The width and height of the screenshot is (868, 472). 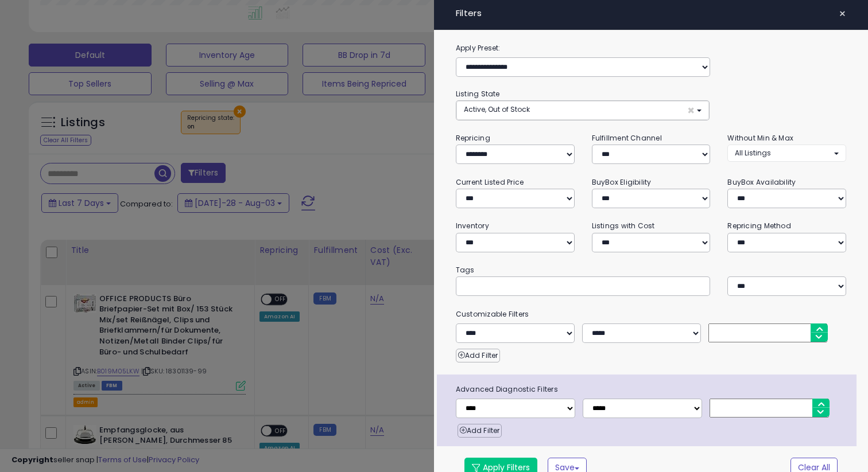 I want to click on small: BuyBox Availability, so click(x=761, y=182).